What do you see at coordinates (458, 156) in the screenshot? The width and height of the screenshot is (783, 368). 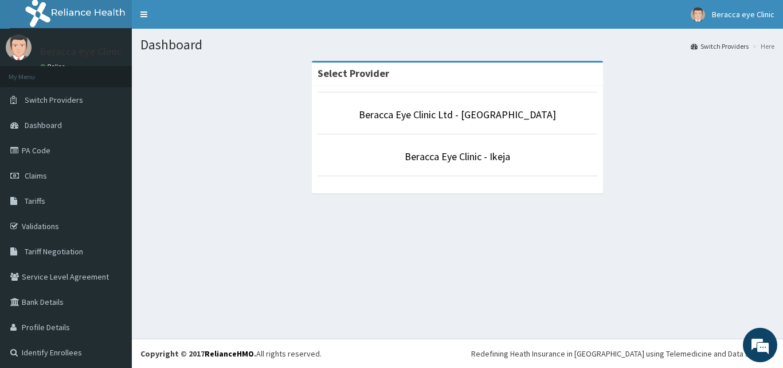 I see `a: Beracca Eye Clinic - Ikeja` at bounding box center [458, 156].